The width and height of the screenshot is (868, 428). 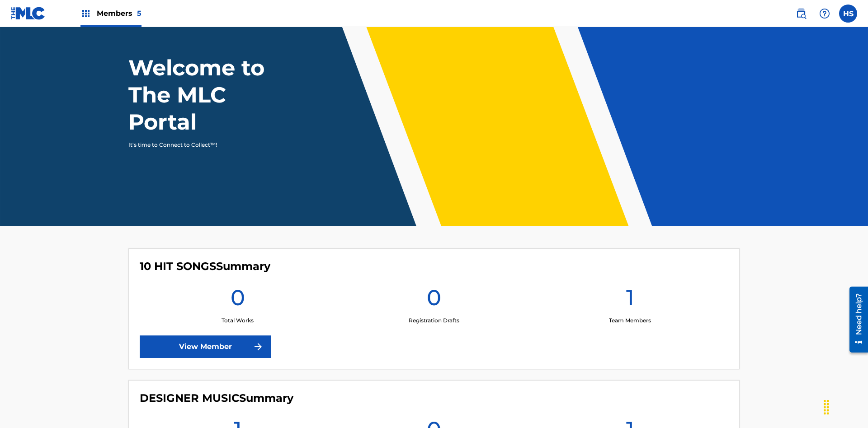 I want to click on div: Help, so click(x=825, y=14).